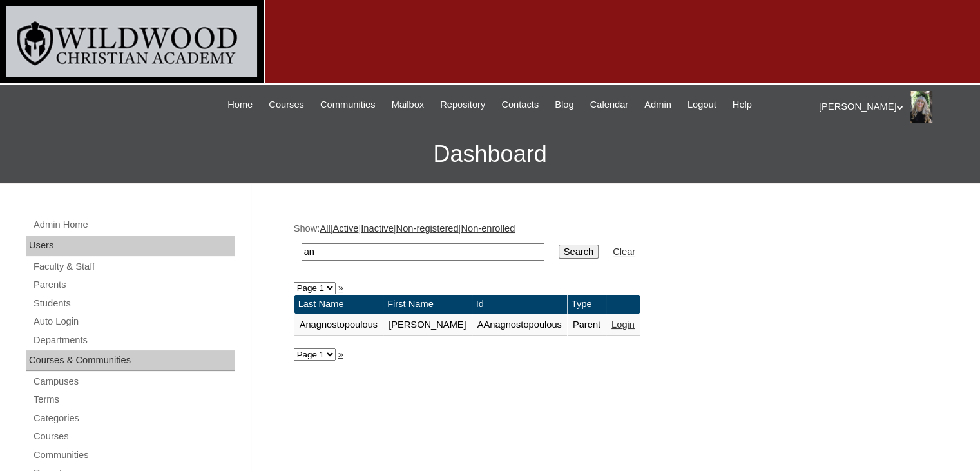  I want to click on span: Help, so click(743, 105).